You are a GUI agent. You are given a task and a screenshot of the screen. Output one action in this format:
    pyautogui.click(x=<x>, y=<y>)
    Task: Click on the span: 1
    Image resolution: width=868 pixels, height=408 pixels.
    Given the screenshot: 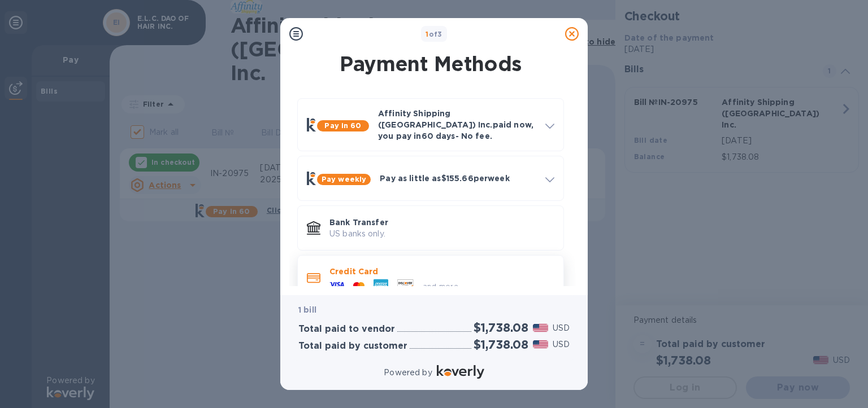 What is the action you would take?
    pyautogui.click(x=427, y=34)
    